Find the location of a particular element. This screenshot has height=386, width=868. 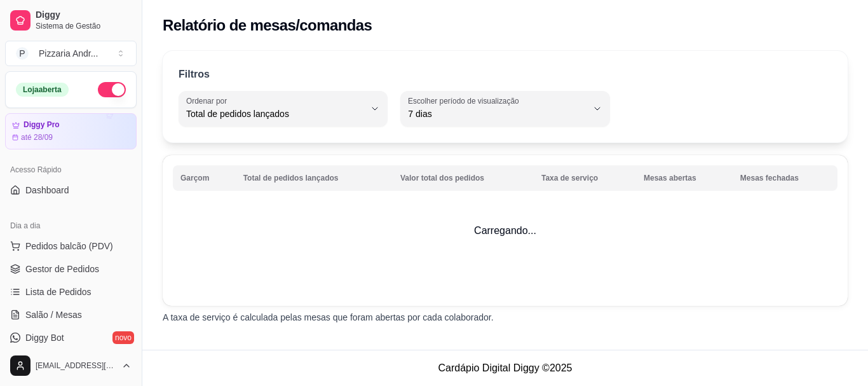

span: Dashboard is located at coordinates (47, 190).